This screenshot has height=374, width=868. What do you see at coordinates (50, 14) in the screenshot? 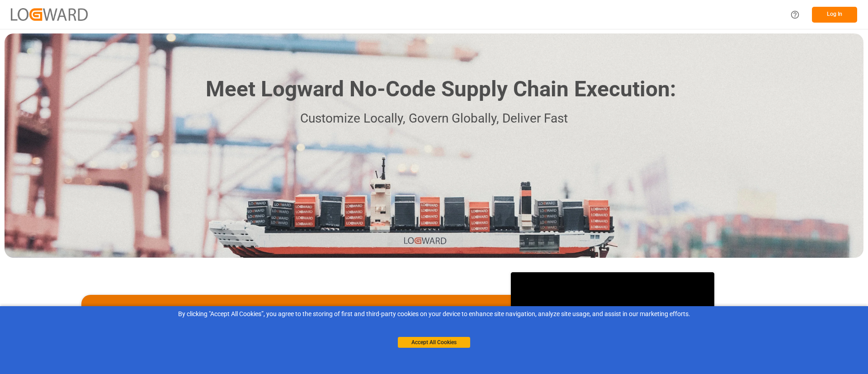
I see `img: Logward_new_orange.png` at bounding box center [50, 14].